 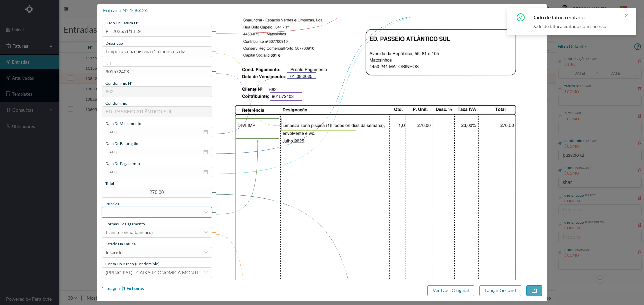 I want to click on i: icon: check-circle, so click(x=520, y=17).